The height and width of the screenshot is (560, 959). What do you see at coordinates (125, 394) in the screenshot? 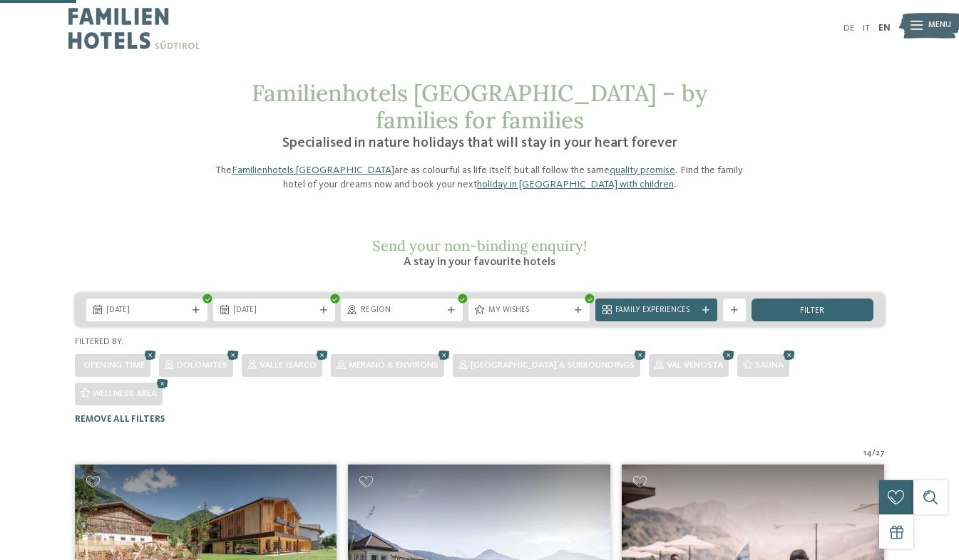
I see `span: Wellness area` at bounding box center [125, 394].